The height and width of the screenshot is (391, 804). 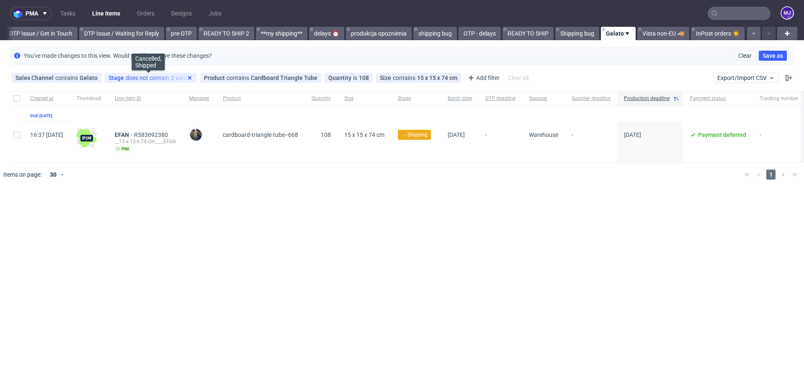 What do you see at coordinates (770, 175) in the screenshot?
I see `span: 1` at bounding box center [770, 175].